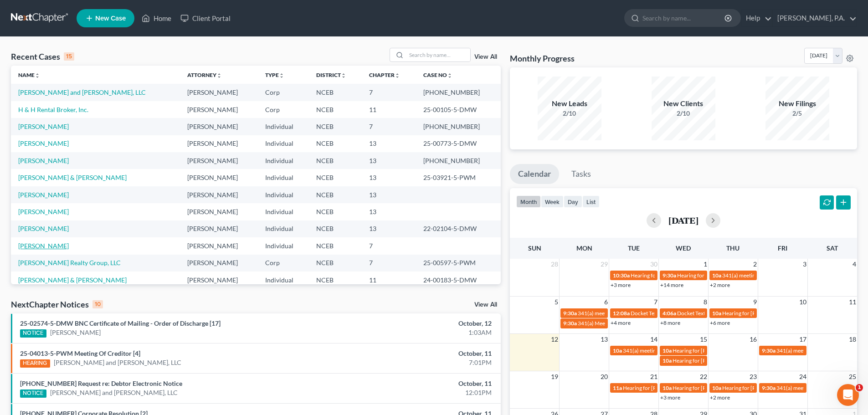  Describe the element at coordinates (706, 302) in the screenshot. I see `span: 8` at that location.